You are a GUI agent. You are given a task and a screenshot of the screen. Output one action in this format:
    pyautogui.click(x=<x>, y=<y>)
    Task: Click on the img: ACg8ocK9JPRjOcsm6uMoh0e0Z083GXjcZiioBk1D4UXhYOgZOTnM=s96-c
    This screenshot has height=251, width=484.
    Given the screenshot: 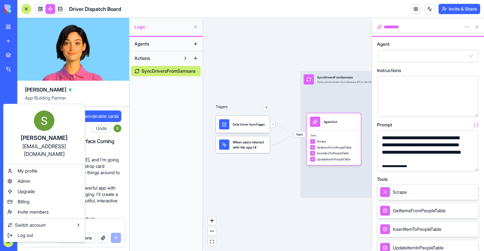 What is the action you would take?
    pyautogui.click(x=44, y=121)
    